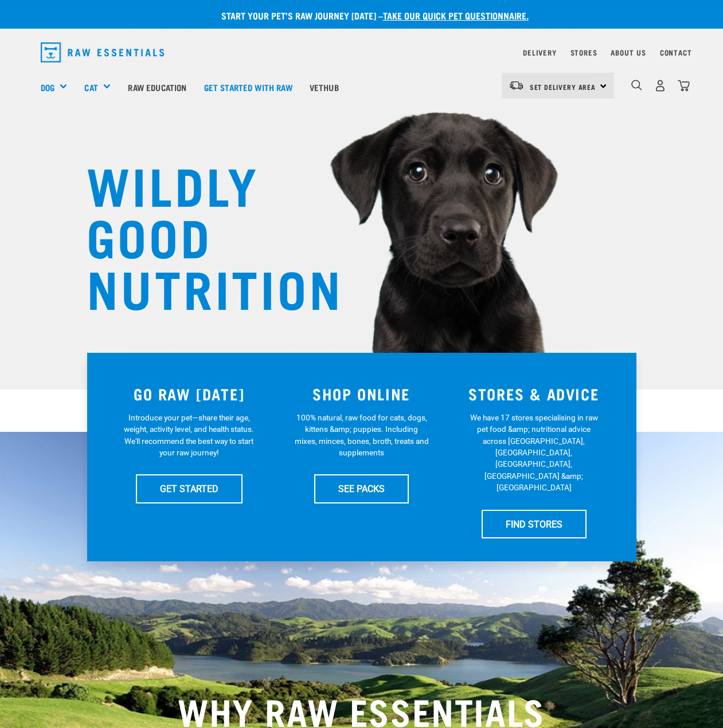 This screenshot has height=728, width=723. What do you see at coordinates (583, 52) in the screenshot?
I see `a: Stores` at bounding box center [583, 52].